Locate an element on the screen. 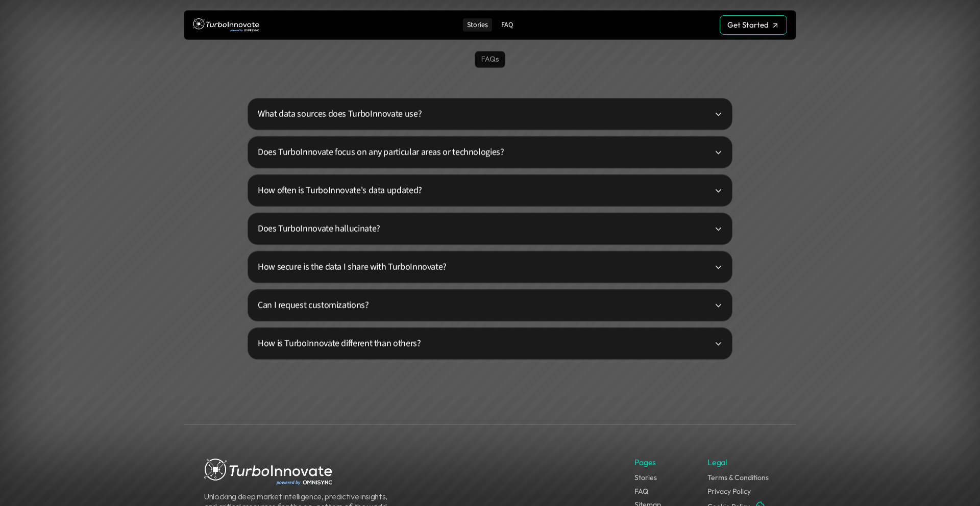 The image size is (980, 506). a: Privacy Policy is located at coordinates (729, 492).